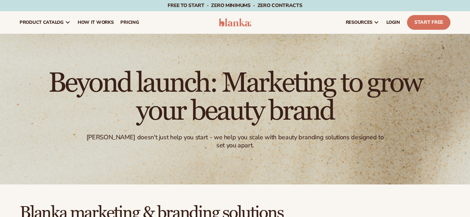  What do you see at coordinates (235, 22) in the screenshot?
I see `img: logo` at bounding box center [235, 22].